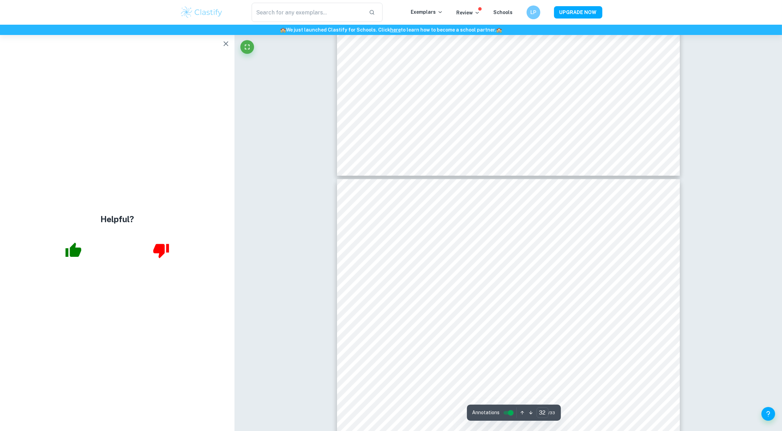 Image resolution: width=782 pixels, height=431 pixels. What do you see at coordinates (533, 12) in the screenshot?
I see `h6: LP` at bounding box center [533, 12].